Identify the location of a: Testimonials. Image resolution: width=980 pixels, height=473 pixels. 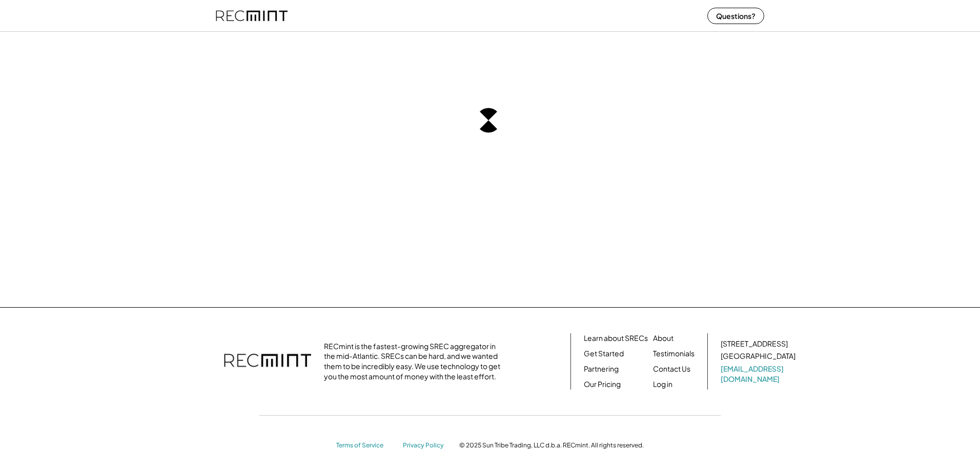
(673, 354).